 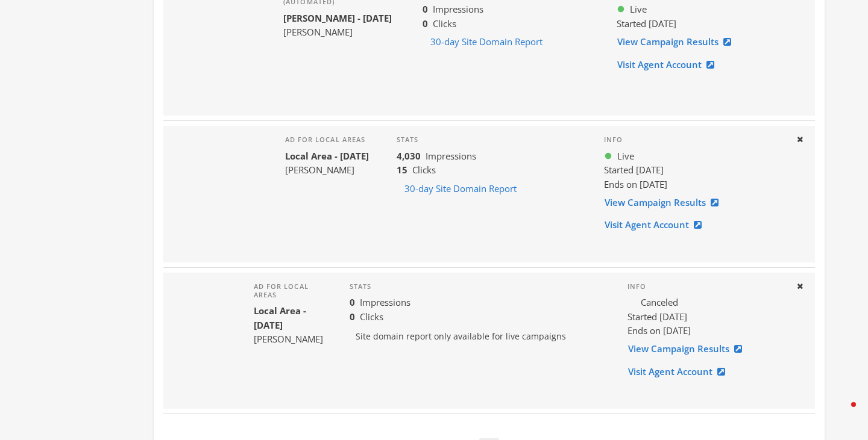 What do you see at coordinates (479, 337) in the screenshot?
I see `p: Site domain report only available for live campaigns` at bounding box center [479, 337].